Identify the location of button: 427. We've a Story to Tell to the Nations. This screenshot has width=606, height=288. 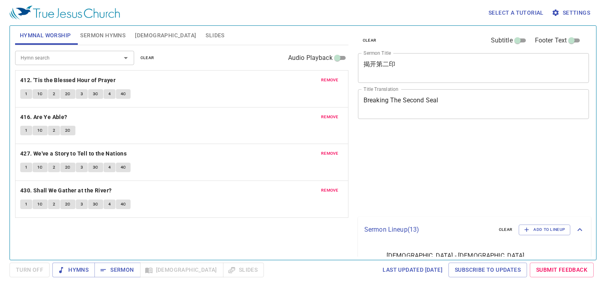
(74, 153).